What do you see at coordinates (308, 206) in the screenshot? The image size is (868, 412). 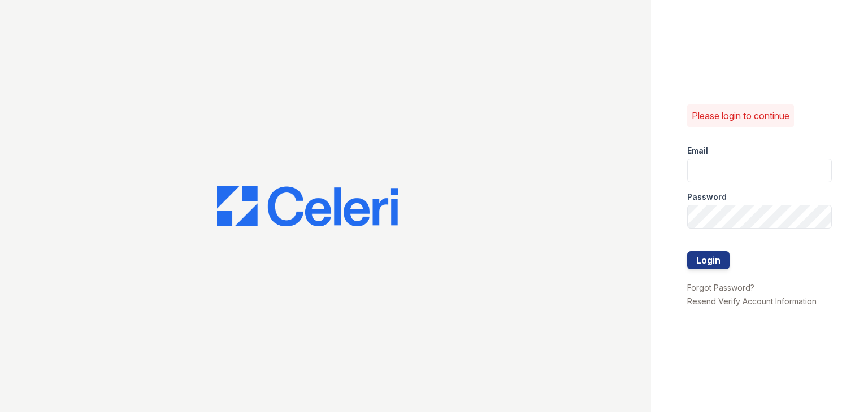 I see `img: CE_Logo_Blue-a8612792a0a2168367f1c8372b55b34899dd931a85d93a1a3d3e32e68fde9ad4.png` at bounding box center [308, 206].